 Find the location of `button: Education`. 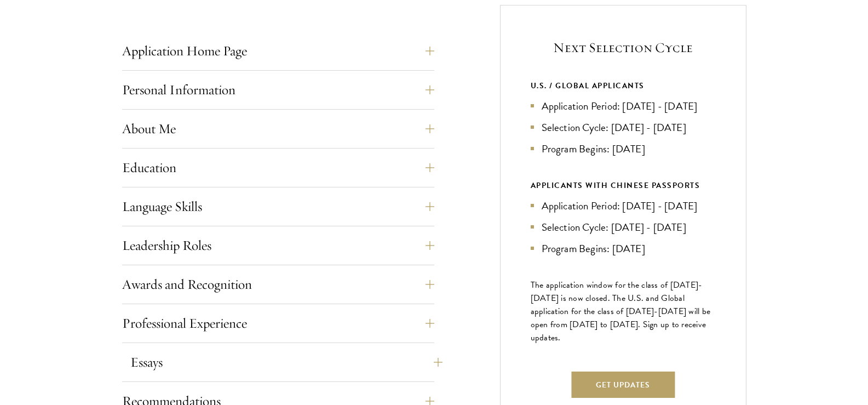

button: Education is located at coordinates (278, 168).